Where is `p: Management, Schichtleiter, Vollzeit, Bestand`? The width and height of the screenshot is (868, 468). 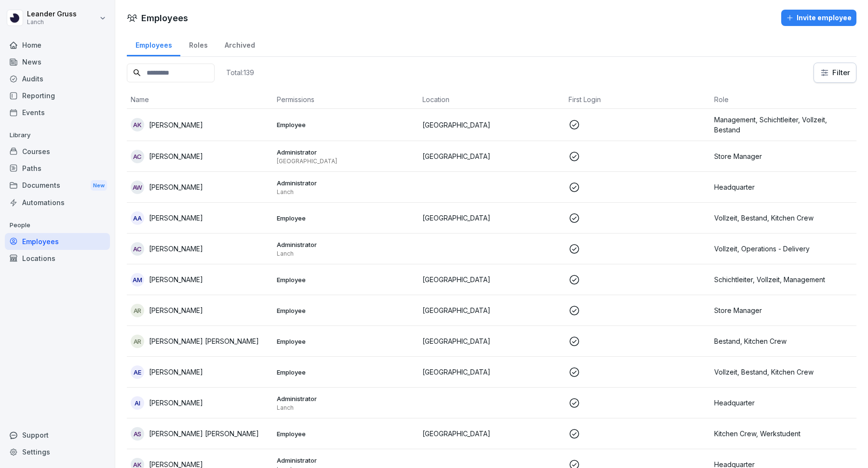
p: Management, Schichtleiter, Vollzeit, Bestand is located at coordinates (783, 125).